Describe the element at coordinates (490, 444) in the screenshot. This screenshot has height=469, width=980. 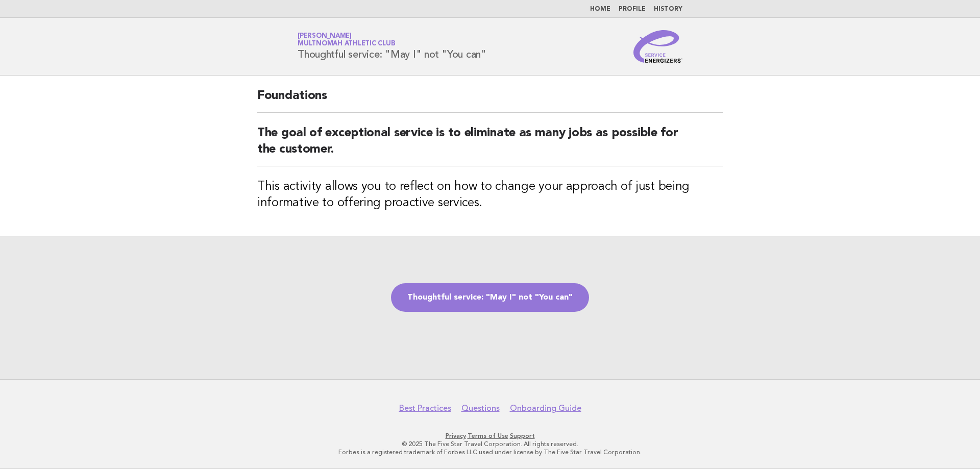
I see `p: © 2025 The Five Star Travel Corporation. All rights reserved.` at that location.